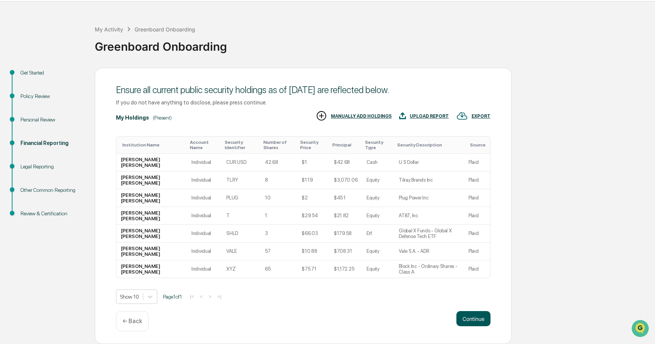 The height and width of the screenshot is (344, 655). I want to click on div: Review & Certification, so click(52, 214).